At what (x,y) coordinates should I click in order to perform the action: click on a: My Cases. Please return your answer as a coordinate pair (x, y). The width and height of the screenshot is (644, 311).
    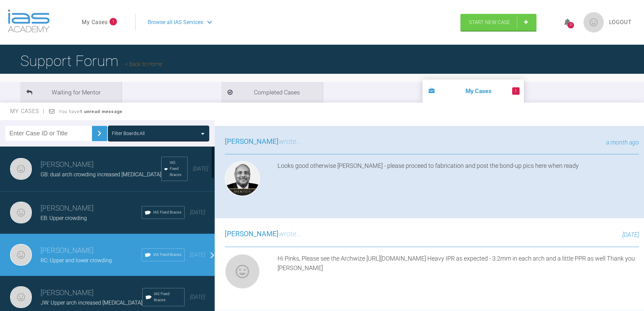
    Looking at the image, I should click on (95, 22).